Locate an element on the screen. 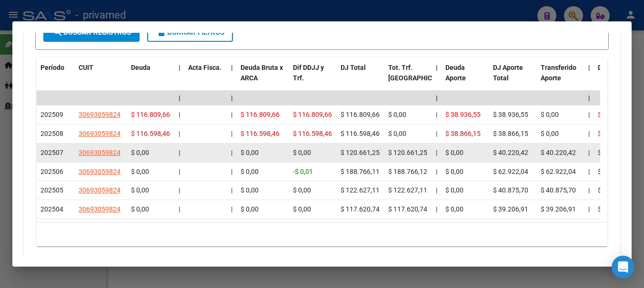  span: Período is located at coordinates (53, 68).